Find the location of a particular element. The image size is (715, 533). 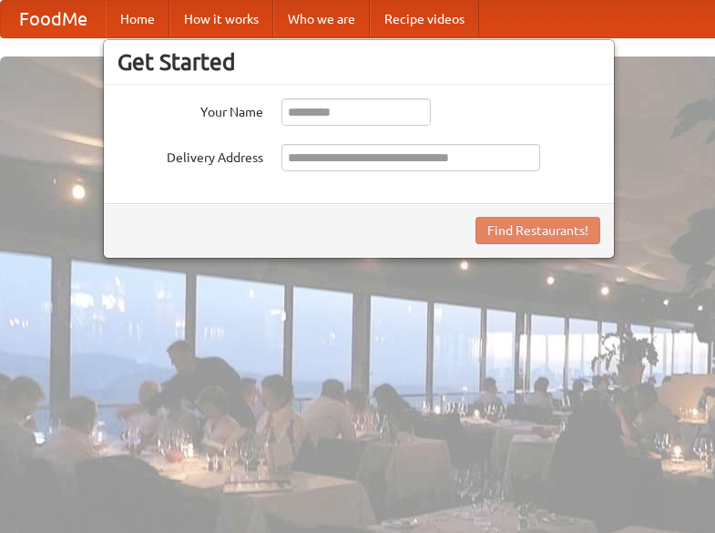

label: Your Name is located at coordinates (190, 109).